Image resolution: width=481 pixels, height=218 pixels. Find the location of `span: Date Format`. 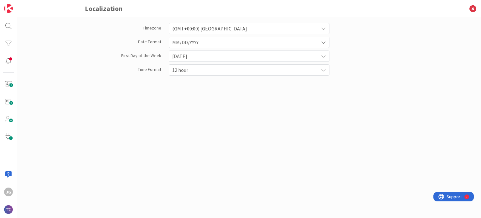

span: Date Format is located at coordinates (150, 42).